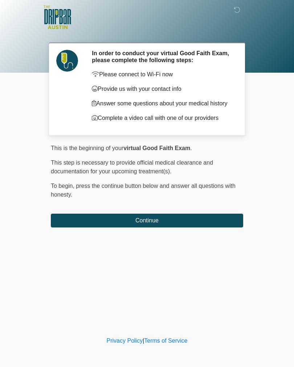  Describe the element at coordinates (166, 341) in the screenshot. I see `a: Terms of Service` at that location.